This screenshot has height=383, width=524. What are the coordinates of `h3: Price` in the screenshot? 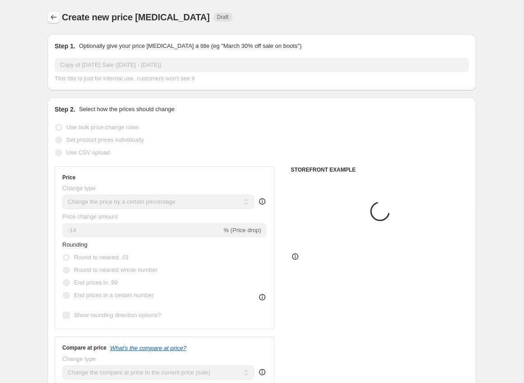 It's located at (69, 177).